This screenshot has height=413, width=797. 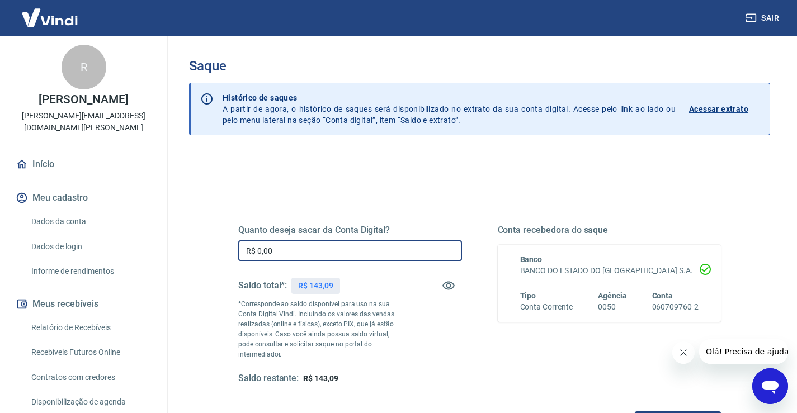 I want to click on h6: Conta Corrente, so click(x=547, y=307).